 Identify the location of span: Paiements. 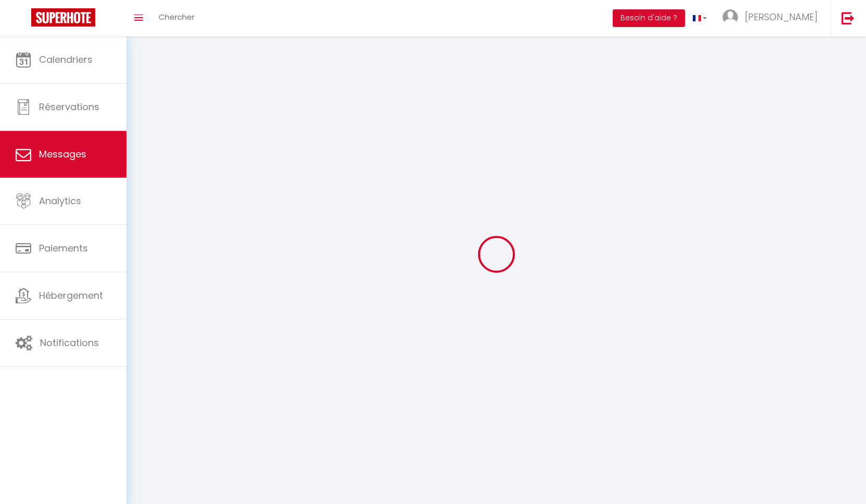
(63, 248).